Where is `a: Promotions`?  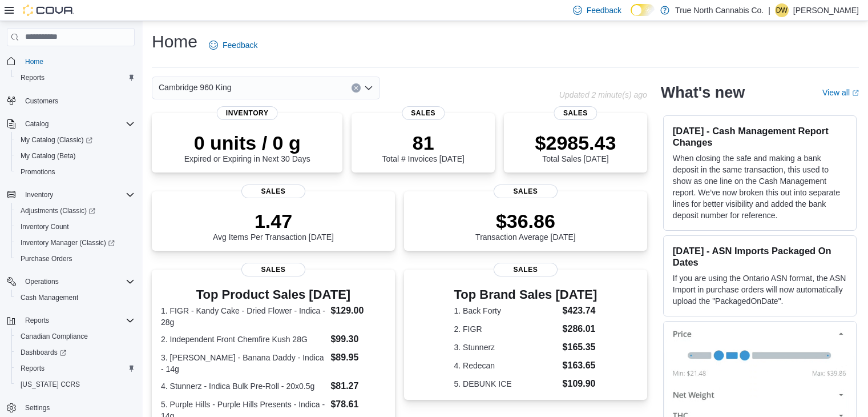
a: Promotions is located at coordinates (38, 172).